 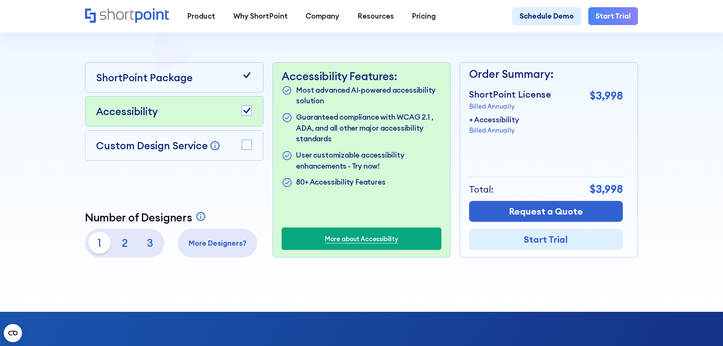 I want to click on a: More about Accessibility, so click(x=361, y=238).